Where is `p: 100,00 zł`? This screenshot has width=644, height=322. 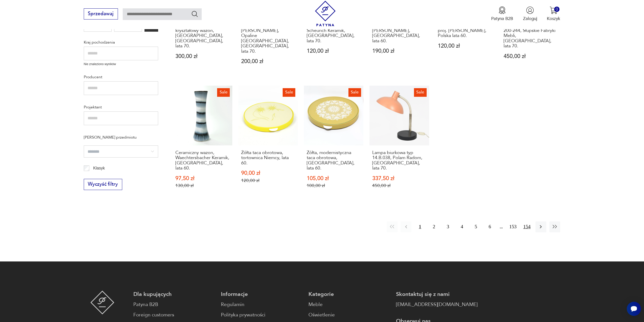
p: 100,00 zł is located at coordinates (334, 186).